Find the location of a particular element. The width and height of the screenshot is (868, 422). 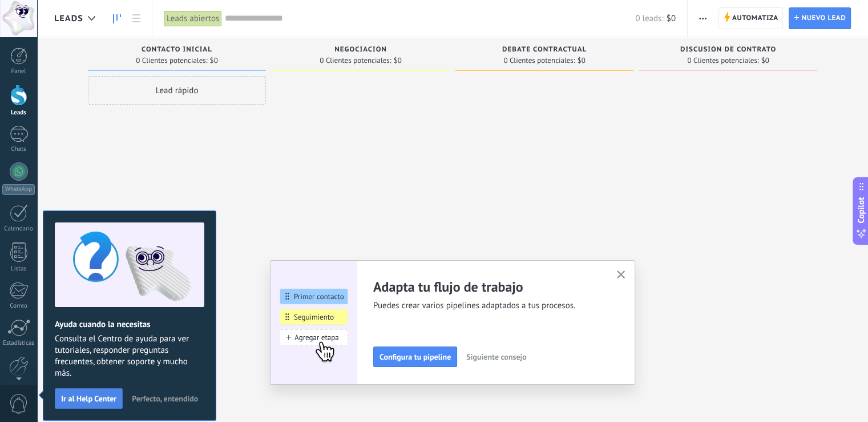

span: Nuevo lead is located at coordinates (823, 18).